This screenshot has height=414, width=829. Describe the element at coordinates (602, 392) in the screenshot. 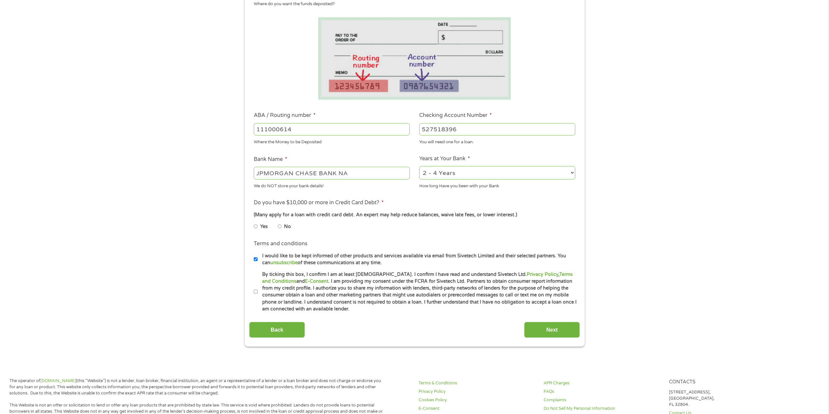

I see `a: FAQs` at that location.